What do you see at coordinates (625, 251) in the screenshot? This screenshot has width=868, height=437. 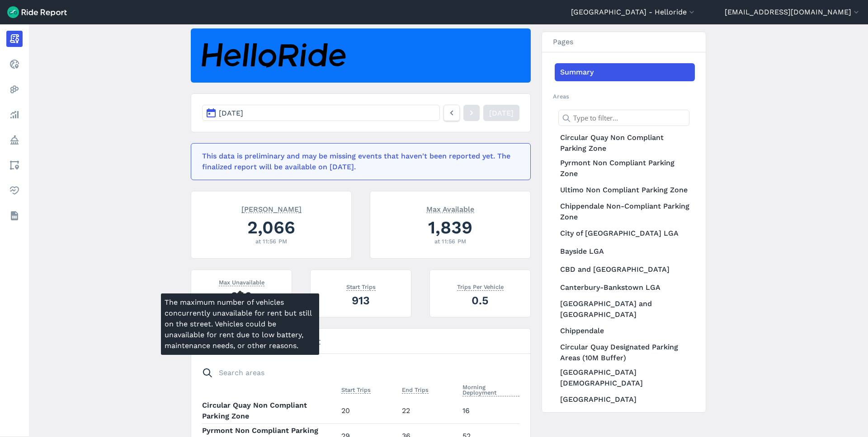 I see `a: Bayside LGA` at bounding box center [625, 251].